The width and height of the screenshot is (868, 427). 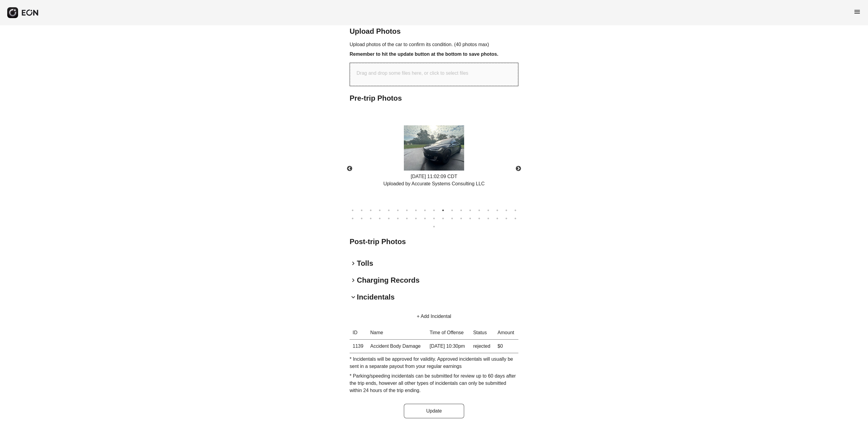 What do you see at coordinates (397, 333) in the screenshot?
I see `th: Name` at bounding box center [397, 333].